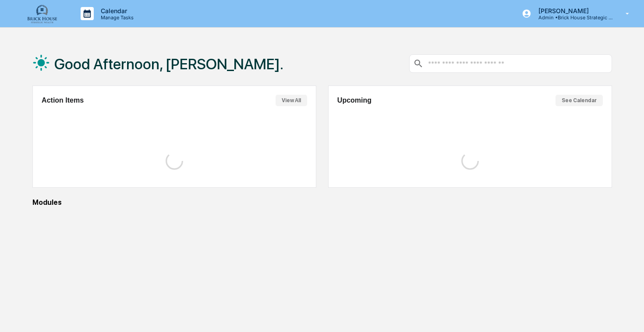 The height and width of the screenshot is (332, 644). Describe the element at coordinates (355, 100) in the screenshot. I see `h2: Upcoming` at that location.